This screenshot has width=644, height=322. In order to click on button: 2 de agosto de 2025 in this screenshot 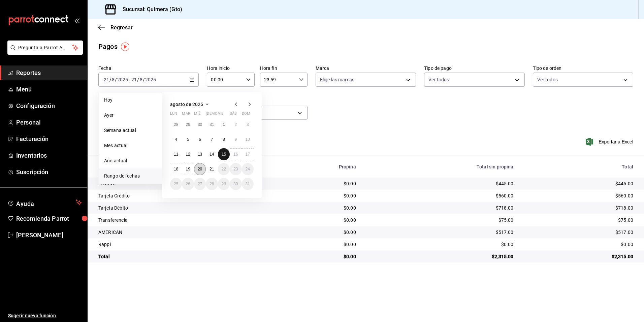, I will do `click(236, 125)`.